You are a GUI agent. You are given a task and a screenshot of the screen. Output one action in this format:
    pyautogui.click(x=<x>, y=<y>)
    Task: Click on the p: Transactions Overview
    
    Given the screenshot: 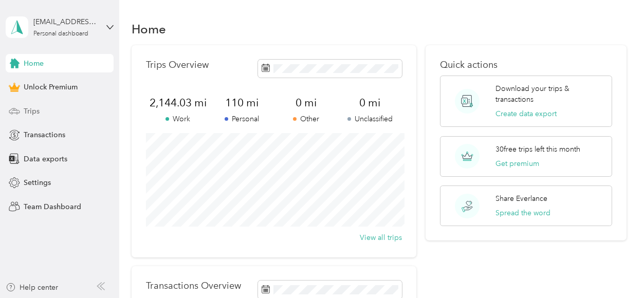 What is the action you would take?
    pyautogui.click(x=193, y=285)
    